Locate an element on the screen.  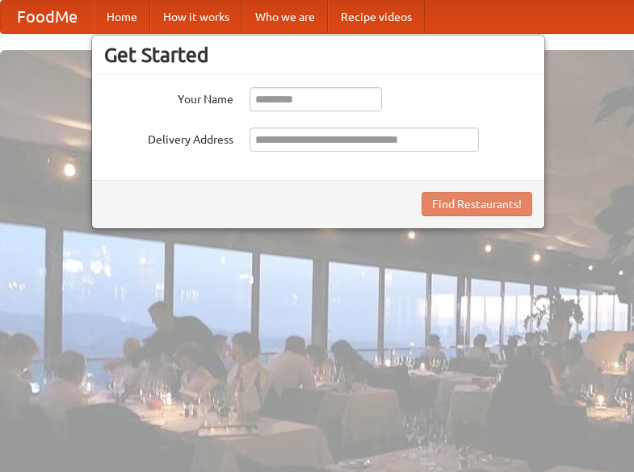
a: How it works is located at coordinates (196, 17).